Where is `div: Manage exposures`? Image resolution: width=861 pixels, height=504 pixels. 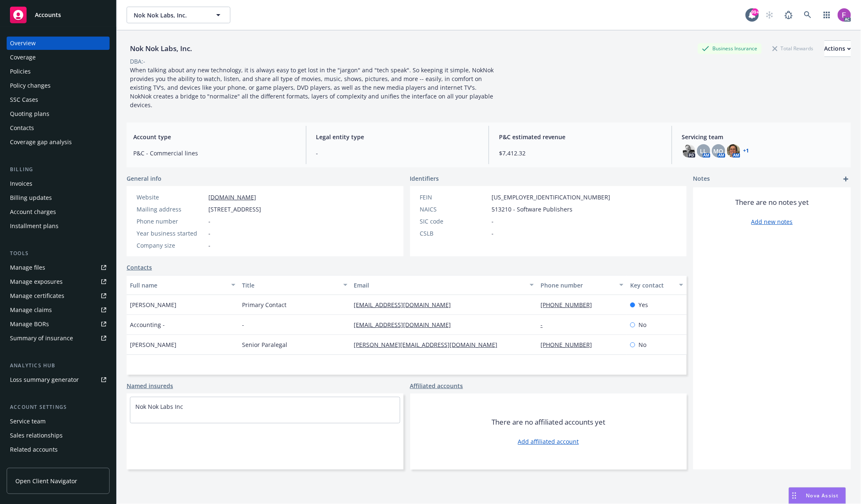 div: Manage exposures is located at coordinates (36, 282).